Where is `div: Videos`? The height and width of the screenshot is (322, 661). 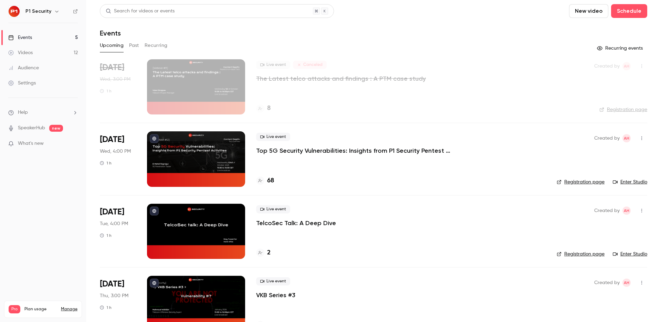 div: Videos is located at coordinates (20, 53).